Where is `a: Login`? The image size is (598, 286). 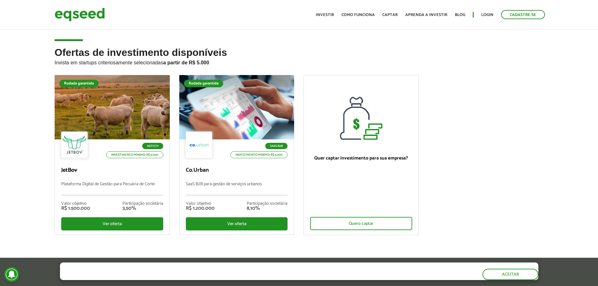
a: Login is located at coordinates (487, 15).